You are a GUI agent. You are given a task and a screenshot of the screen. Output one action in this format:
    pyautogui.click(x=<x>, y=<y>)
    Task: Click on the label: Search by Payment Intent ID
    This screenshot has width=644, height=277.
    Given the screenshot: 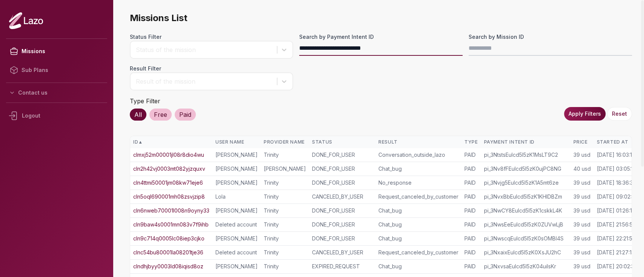 What is the action you would take?
    pyautogui.click(x=380, y=37)
    